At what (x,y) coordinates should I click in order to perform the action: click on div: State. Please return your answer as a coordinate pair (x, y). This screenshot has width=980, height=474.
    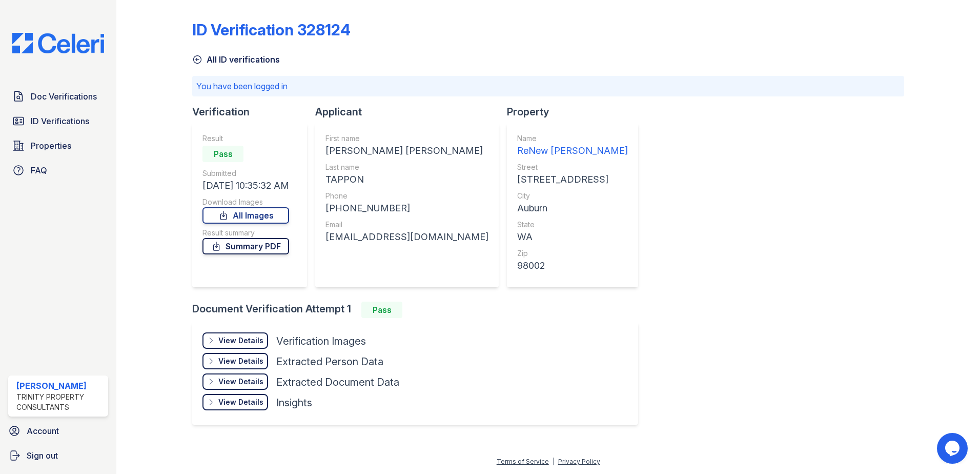
    Looking at the image, I should click on (573, 225).